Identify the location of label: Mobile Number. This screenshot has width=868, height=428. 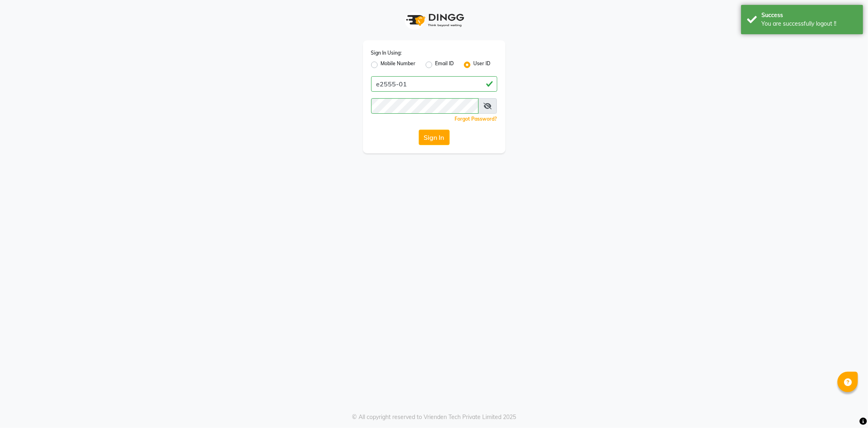
(399, 65).